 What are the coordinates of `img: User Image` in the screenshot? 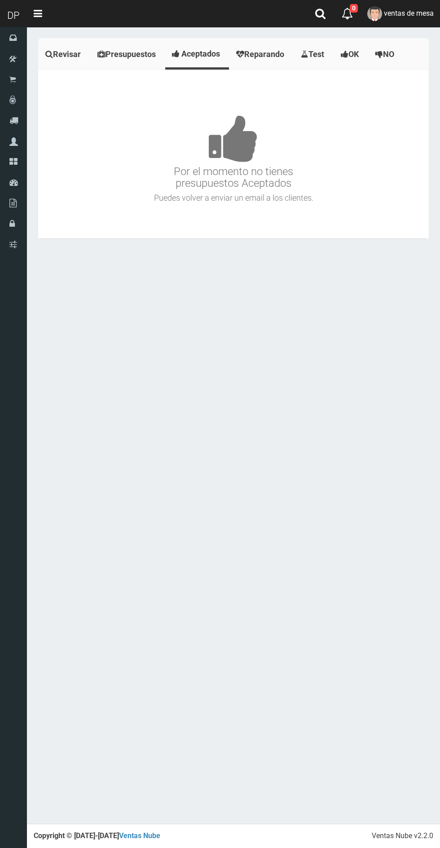 It's located at (374, 13).